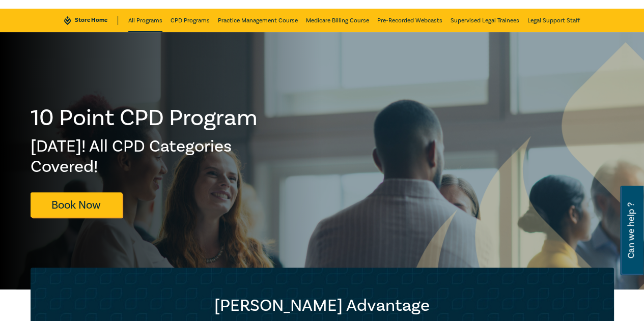 The image size is (644, 321). Describe the element at coordinates (485, 20) in the screenshot. I see `a: Supervised Legal Trainees` at that location.